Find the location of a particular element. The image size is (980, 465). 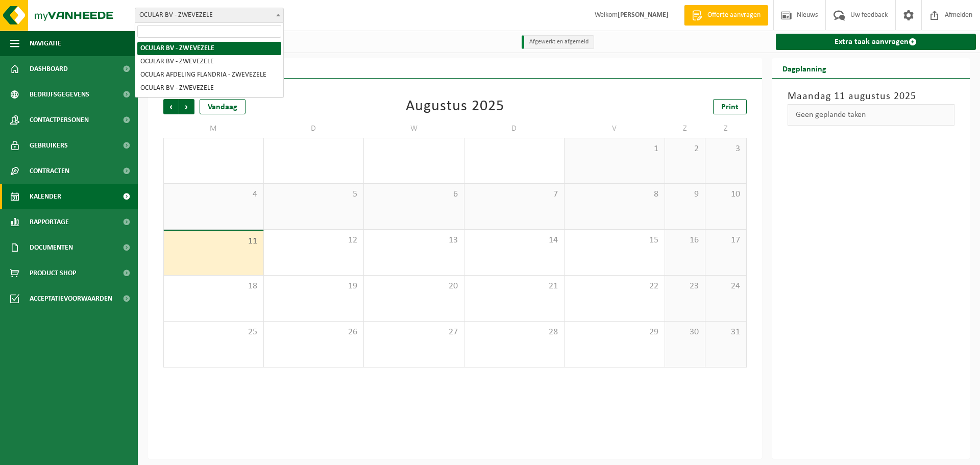

span: 5 is located at coordinates (314, 195).